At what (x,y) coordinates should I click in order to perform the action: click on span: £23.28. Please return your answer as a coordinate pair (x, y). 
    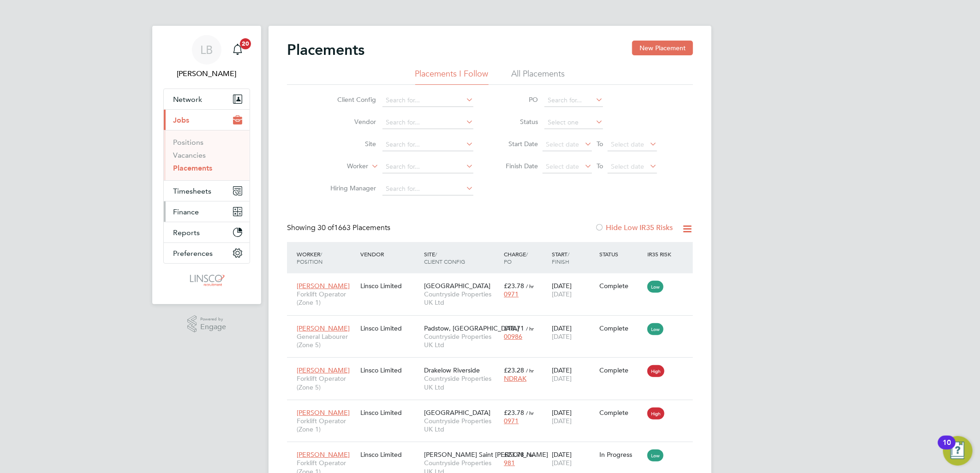
    Looking at the image, I should click on (514, 371).